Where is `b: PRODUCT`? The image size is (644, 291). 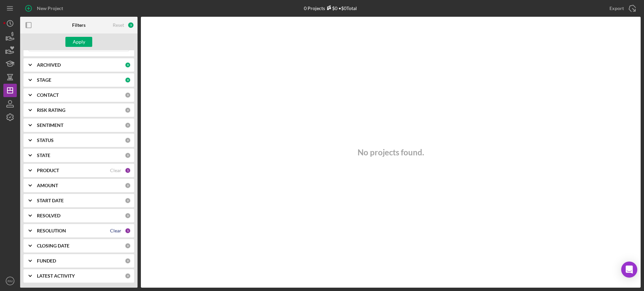
b: PRODUCT is located at coordinates (48, 170).